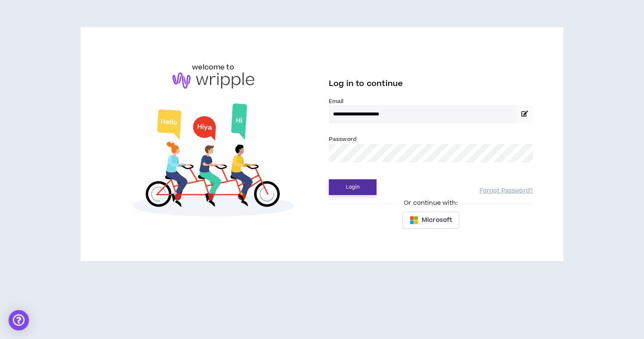  What do you see at coordinates (19, 320) in the screenshot?
I see `div: Open Intercom Messenger` at bounding box center [19, 320].